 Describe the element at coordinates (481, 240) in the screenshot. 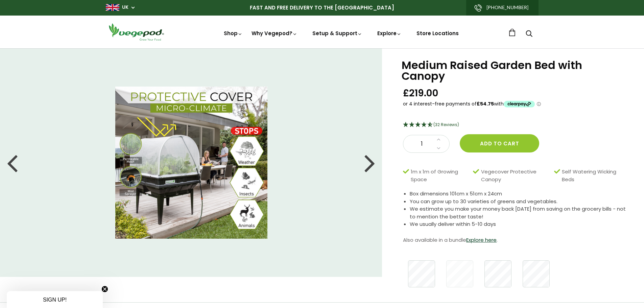

I see `a: Explore here` at that location.